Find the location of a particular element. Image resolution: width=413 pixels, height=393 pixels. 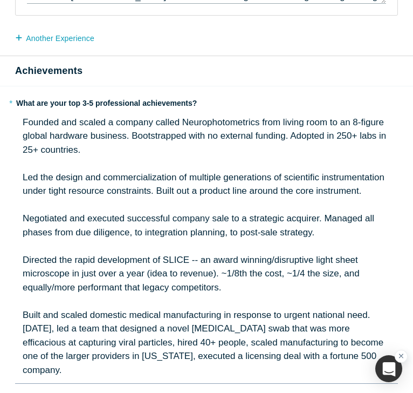

span: Negotiated and executed successful company sale to a strategic acquirer. Managed all phases from ... is located at coordinates (200, 225).